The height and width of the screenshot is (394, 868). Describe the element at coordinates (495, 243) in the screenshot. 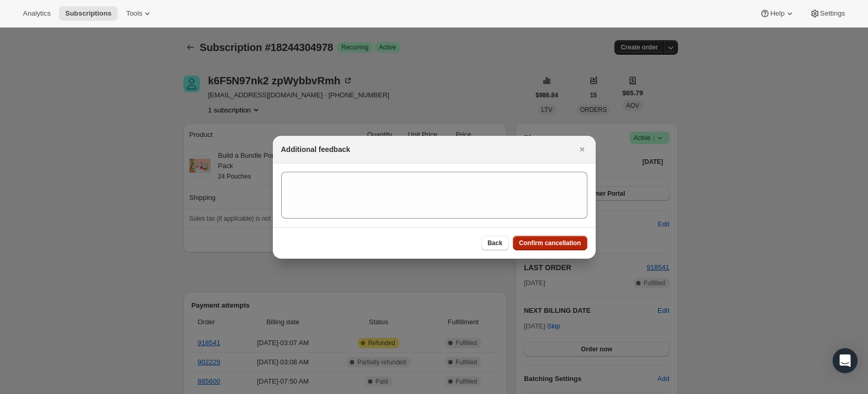

I see `button: Back` at that location.